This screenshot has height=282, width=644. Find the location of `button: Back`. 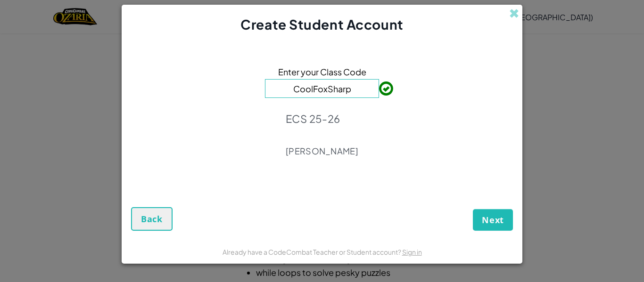

button: Back is located at coordinates (152, 219).